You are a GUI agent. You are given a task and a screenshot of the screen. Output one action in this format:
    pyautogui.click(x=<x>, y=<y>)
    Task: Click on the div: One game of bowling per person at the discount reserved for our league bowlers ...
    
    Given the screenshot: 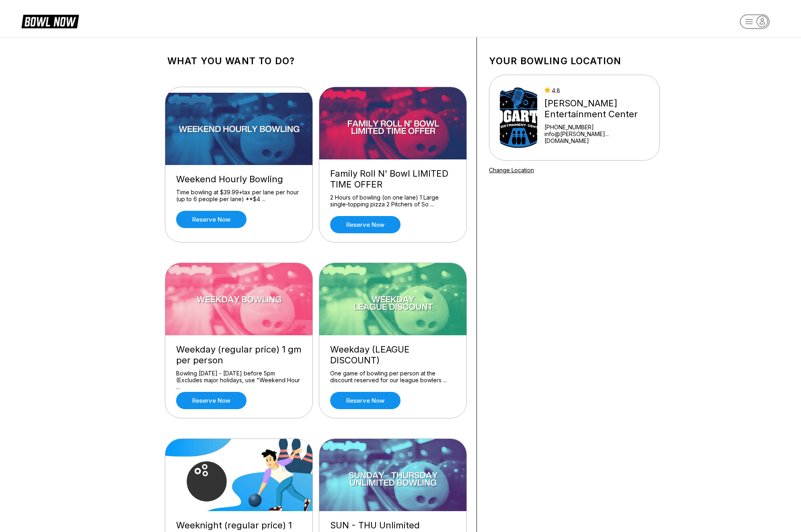 What is the action you would take?
    pyautogui.click(x=393, y=376)
    